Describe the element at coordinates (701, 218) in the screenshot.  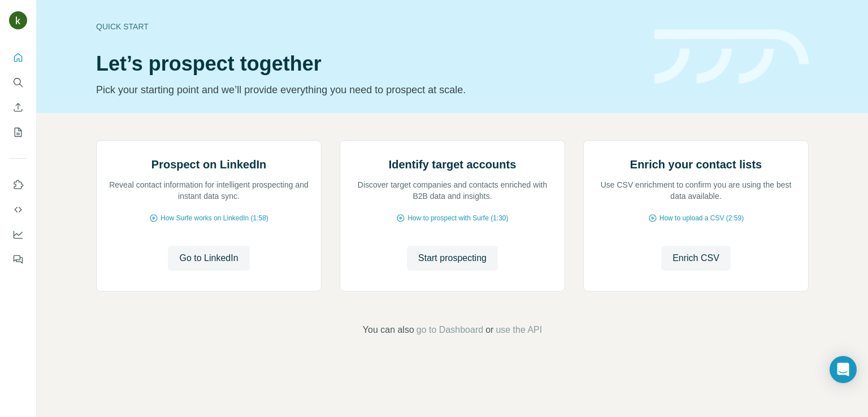
I see `span: How to upload a CSV (2:59)` at that location.